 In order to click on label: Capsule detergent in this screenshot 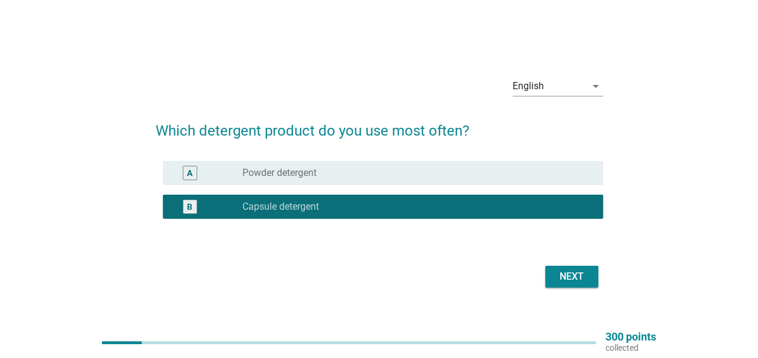, I will do `click(281, 207)`.